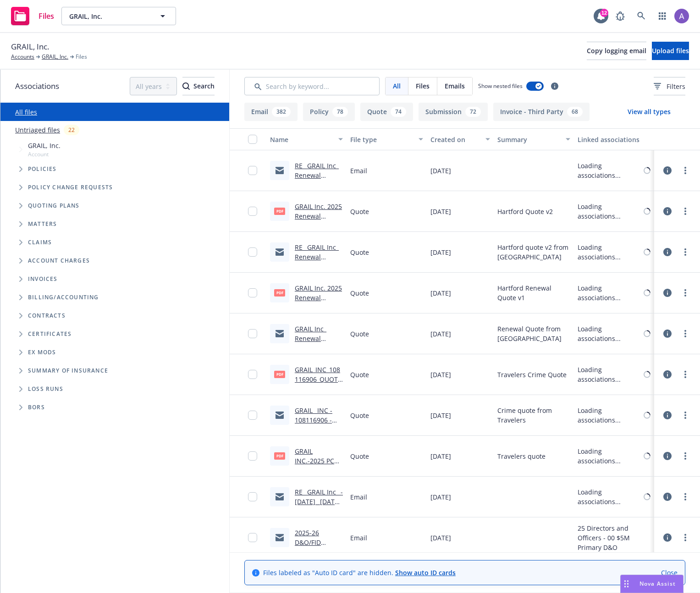  Describe the element at coordinates (532, 374) in the screenshot. I see `span: Travelers Crime Quote` at that location.